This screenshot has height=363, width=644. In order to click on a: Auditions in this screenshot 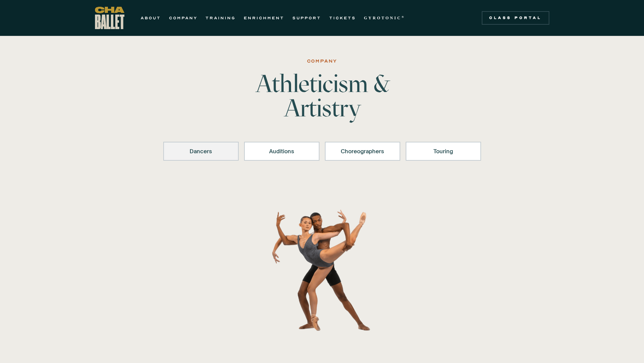, I will do `click(281, 151)`.